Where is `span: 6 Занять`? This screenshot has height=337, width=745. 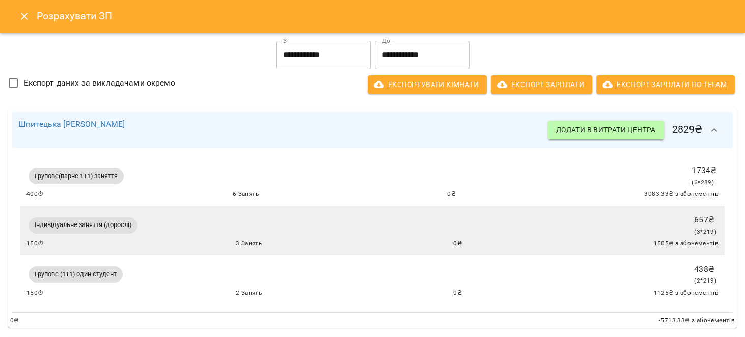
span: 6 Занять is located at coordinates (246, 195).